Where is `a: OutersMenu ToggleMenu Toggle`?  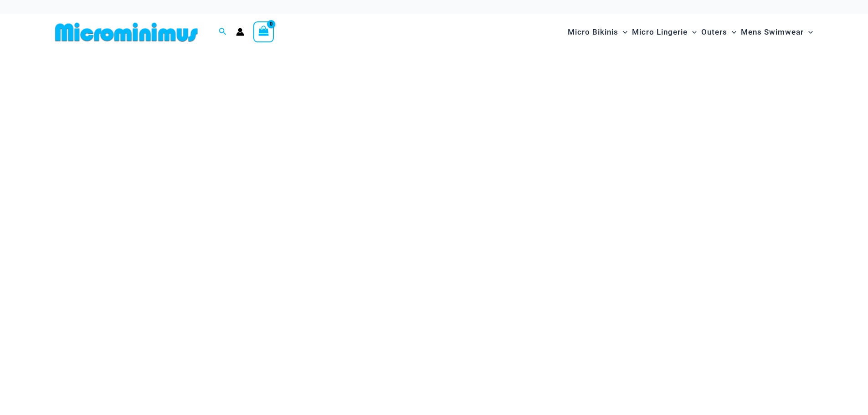 a: OutersMenu ToggleMenu Toggle is located at coordinates (719, 32).